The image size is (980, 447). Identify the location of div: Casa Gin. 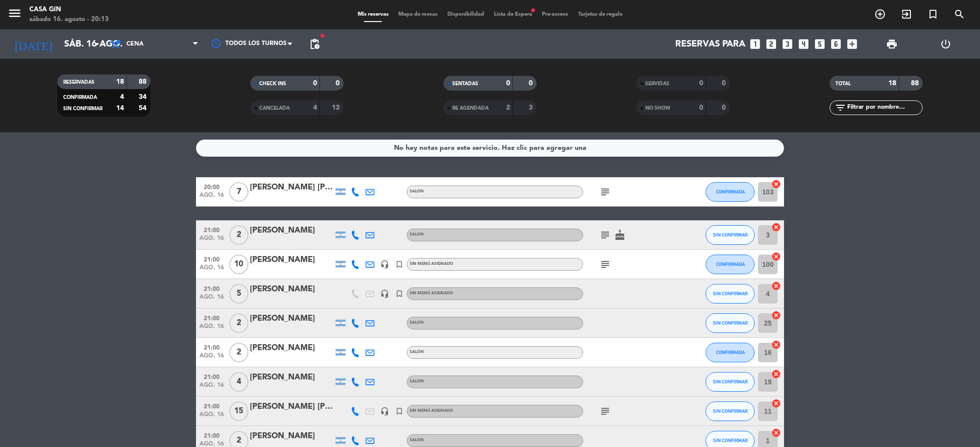
(69, 10).